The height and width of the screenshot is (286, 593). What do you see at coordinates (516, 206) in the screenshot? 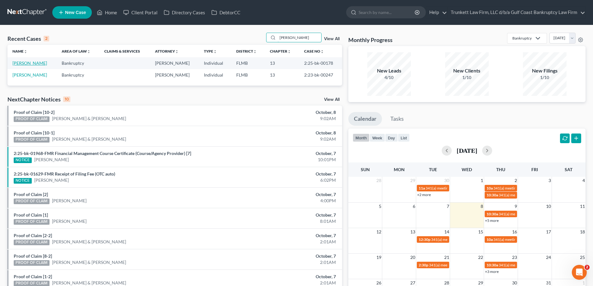
I see `span: 9` at bounding box center [516, 206].